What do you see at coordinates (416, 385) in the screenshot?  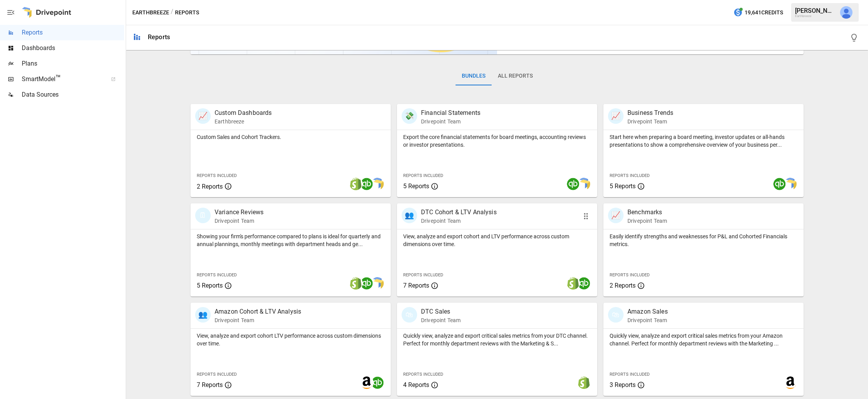 I see `span: 4 Reports` at bounding box center [416, 385].